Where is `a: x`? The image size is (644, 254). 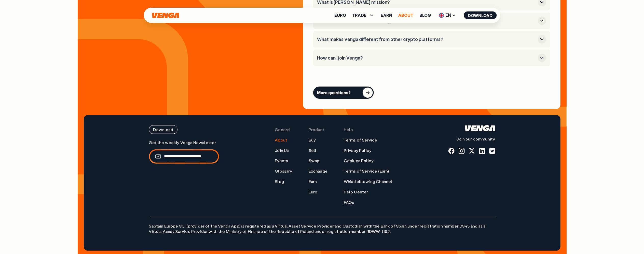
a: x is located at coordinates (472, 151).